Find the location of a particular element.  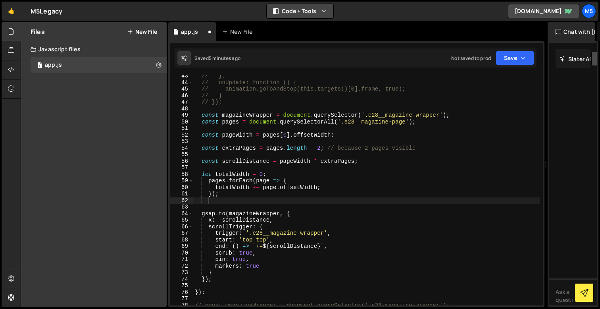

div: 64 is located at coordinates (181, 214).